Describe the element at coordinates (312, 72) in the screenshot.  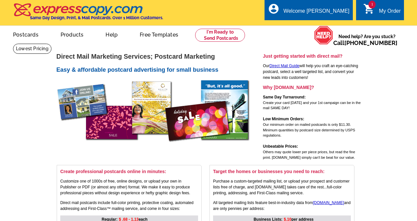
I see `p: Our will help you craft an eye-catching postcard, select a well targeted list, and convert your n...` at that location.